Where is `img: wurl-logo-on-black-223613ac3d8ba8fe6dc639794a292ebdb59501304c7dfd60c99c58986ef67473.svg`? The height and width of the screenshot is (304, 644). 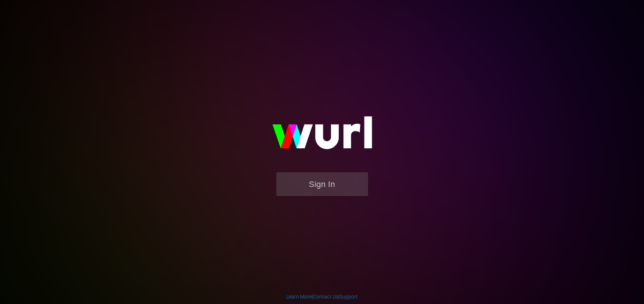
img: wurl-logo-on-black-223613ac3d8ba8fe6dc639794a292ebdb59501304c7dfd60c99c58986ef67473.svg is located at coordinates (322, 136).